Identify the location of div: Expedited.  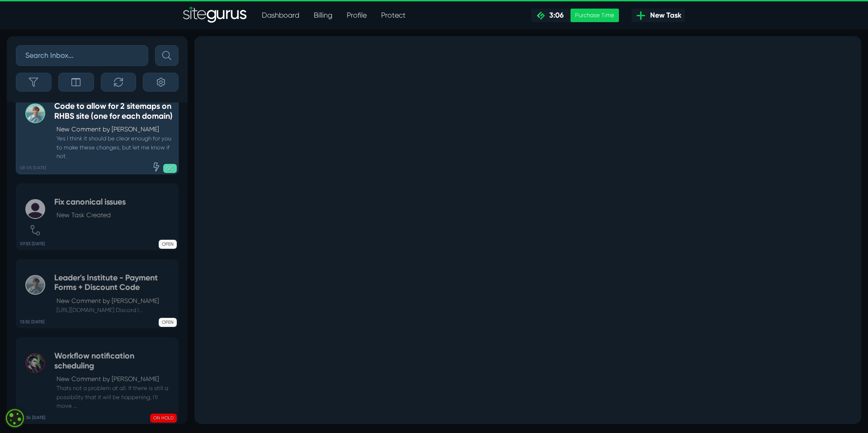
(157, 167).